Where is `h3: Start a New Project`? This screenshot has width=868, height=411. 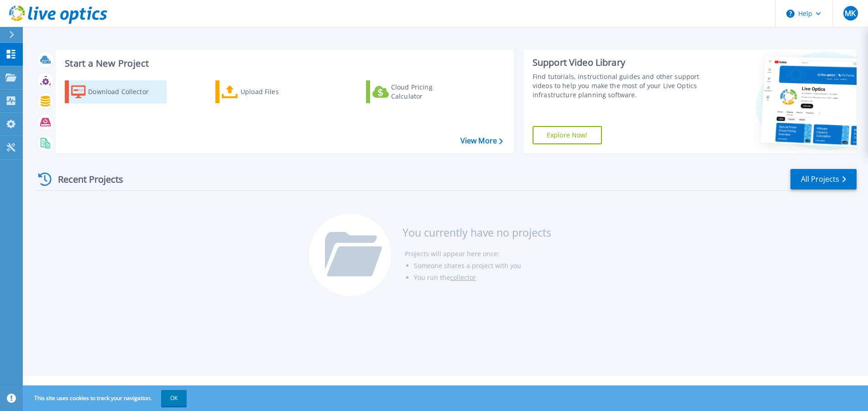 h3: Start a New Project is located at coordinates (283, 64).